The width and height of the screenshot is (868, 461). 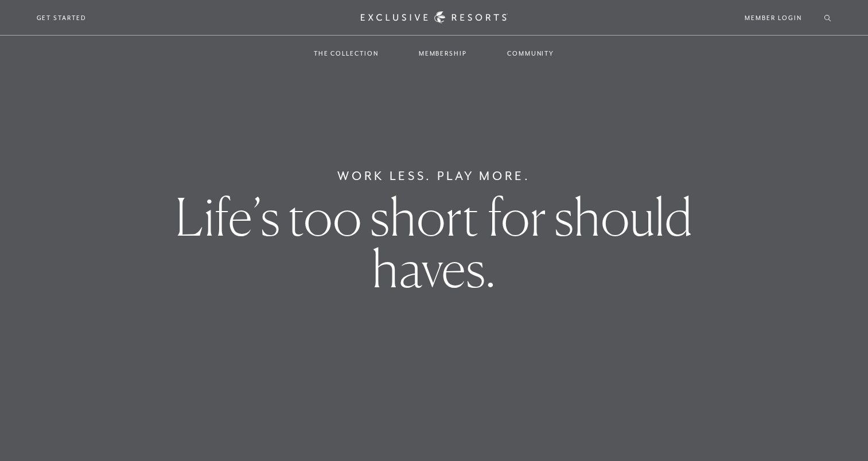 What do you see at coordinates (434, 176) in the screenshot?
I see `h6: Work Less. Play More.` at bounding box center [434, 176].